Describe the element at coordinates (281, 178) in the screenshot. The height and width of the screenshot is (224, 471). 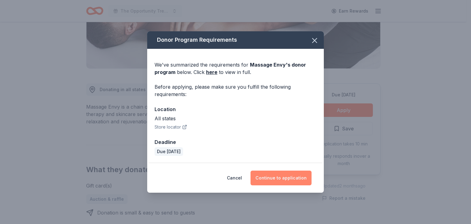
I see `button: Continue to application` at that location.